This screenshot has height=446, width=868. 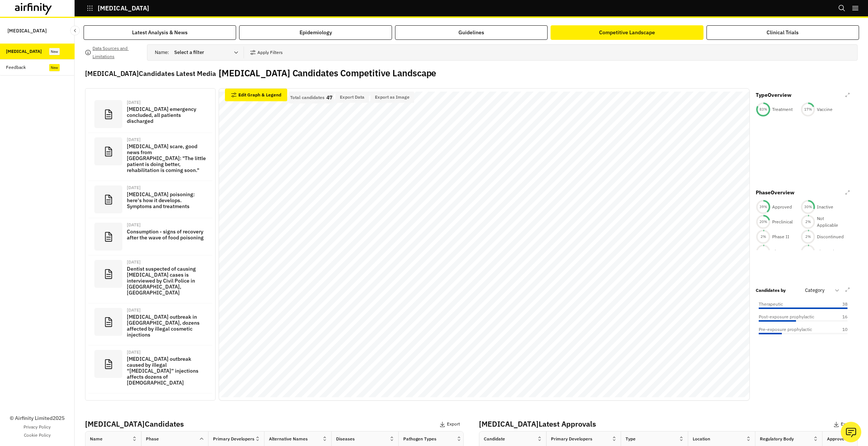 What do you see at coordinates (780, 236) in the screenshot?
I see `p: Phase II` at bounding box center [780, 236].